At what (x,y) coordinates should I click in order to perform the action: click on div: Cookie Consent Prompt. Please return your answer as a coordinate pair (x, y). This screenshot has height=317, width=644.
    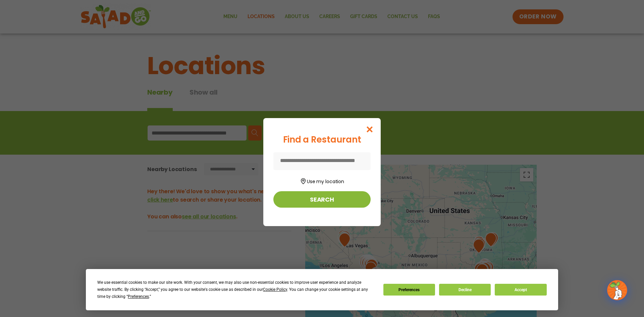
    Looking at the image, I should click on (322, 290).